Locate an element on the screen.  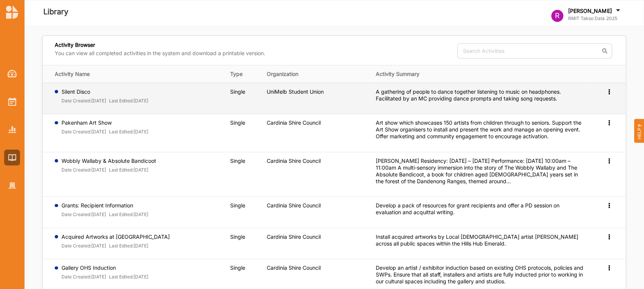
input: Search Activities is located at coordinates (535, 51).